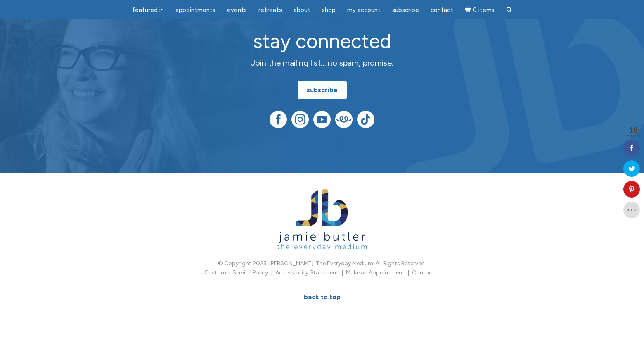  What do you see at coordinates (270, 10) in the screenshot?
I see `span: Retreats` at bounding box center [270, 10].